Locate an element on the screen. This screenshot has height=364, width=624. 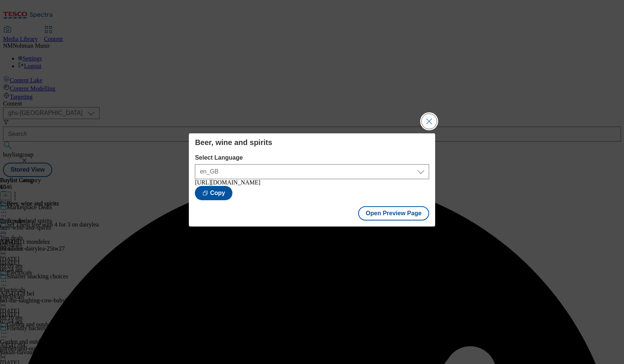
button: Copy is located at coordinates (214, 193).